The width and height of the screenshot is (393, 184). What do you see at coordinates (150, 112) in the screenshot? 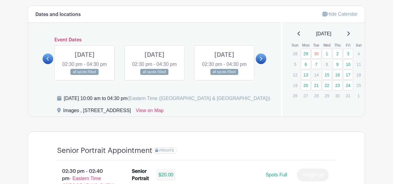
I see `a: View on Map` at bounding box center [150, 112].